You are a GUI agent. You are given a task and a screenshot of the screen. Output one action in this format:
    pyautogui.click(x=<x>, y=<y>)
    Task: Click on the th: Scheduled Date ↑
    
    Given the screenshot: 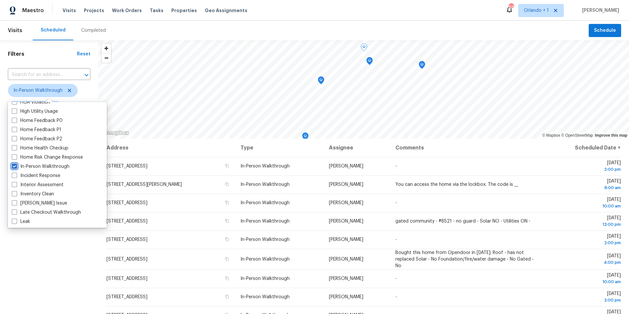 What is the action you would take?
    pyautogui.click(x=583, y=148)
    